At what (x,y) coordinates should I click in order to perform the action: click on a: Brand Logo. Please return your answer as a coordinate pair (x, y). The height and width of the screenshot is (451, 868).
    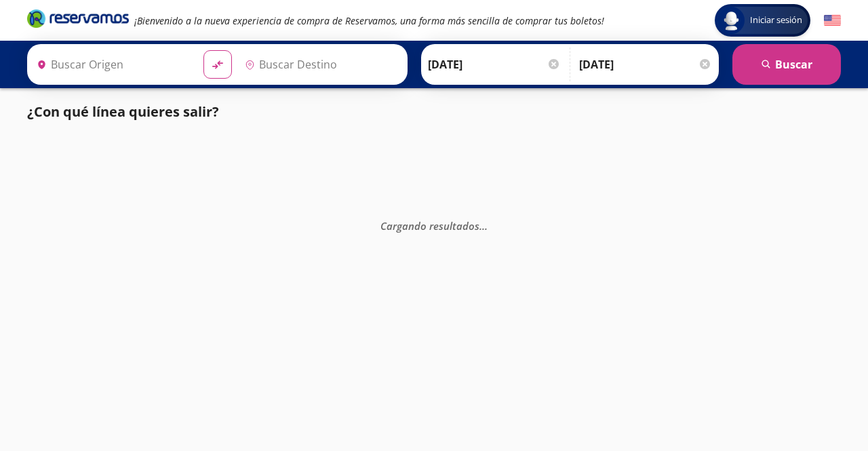
    Looking at the image, I should click on (78, 20).